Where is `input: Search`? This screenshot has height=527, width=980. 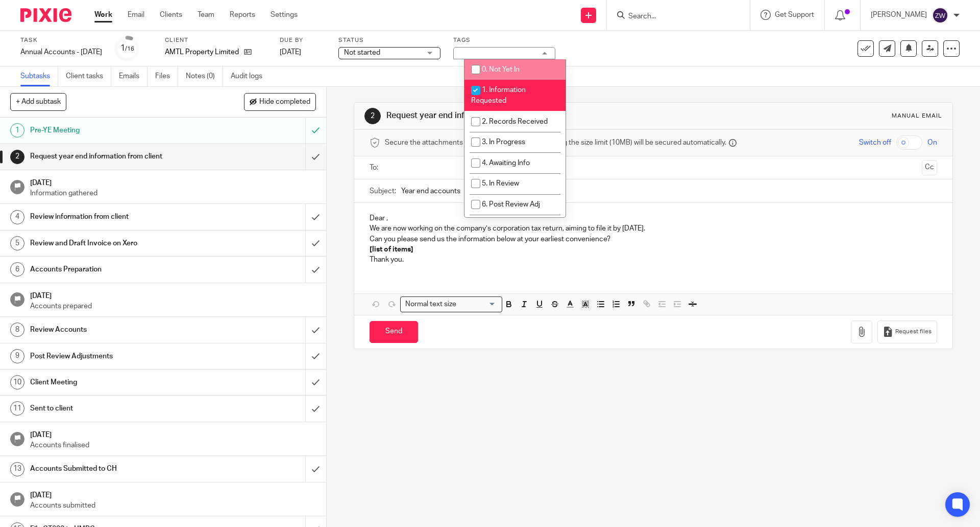
input: Search is located at coordinates (674, 17).